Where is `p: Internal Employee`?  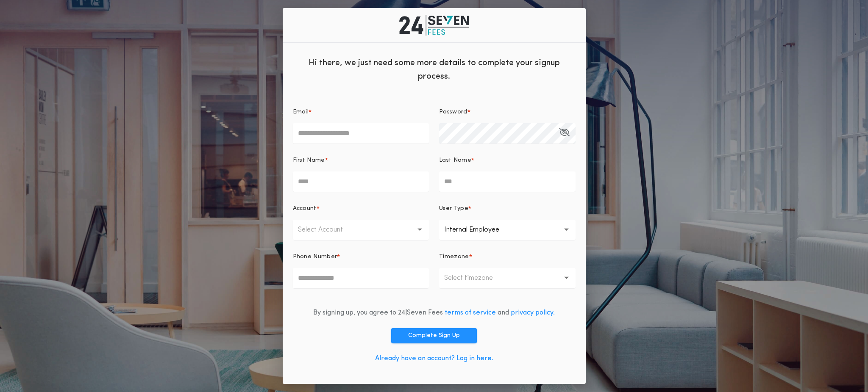 p: Internal Employee is located at coordinates (479, 230).